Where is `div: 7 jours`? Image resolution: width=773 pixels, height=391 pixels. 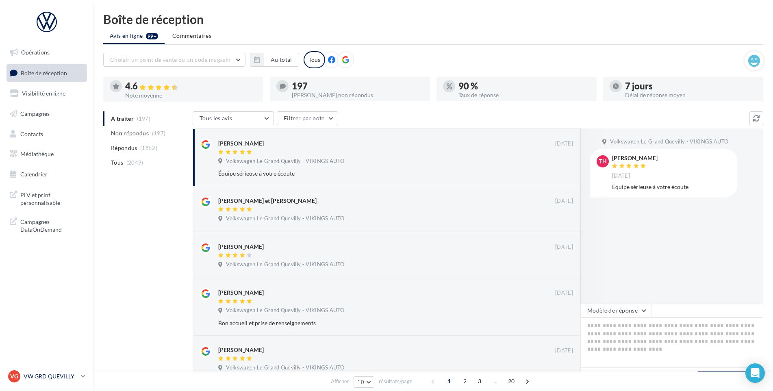
div: 7 jours is located at coordinates (691, 86).